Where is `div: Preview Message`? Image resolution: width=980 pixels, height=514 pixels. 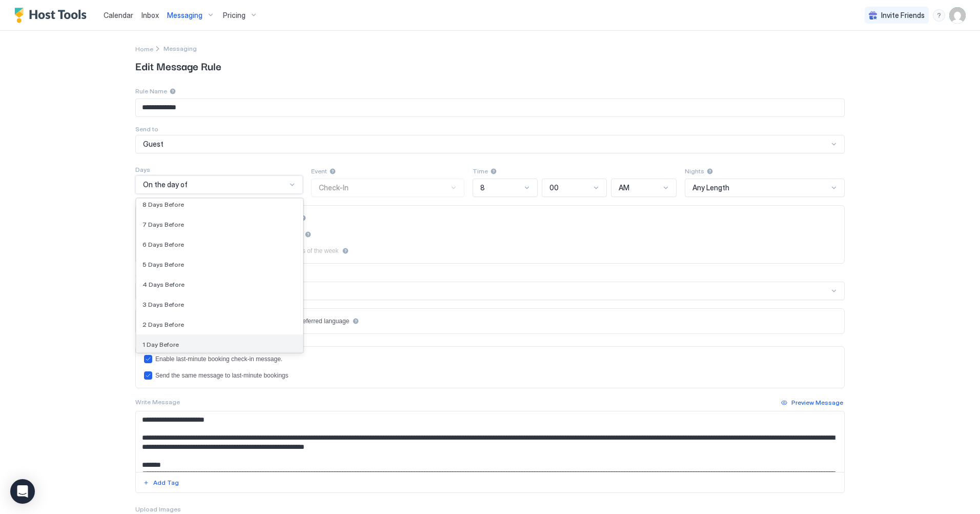
div: Preview Message is located at coordinates (817, 403).